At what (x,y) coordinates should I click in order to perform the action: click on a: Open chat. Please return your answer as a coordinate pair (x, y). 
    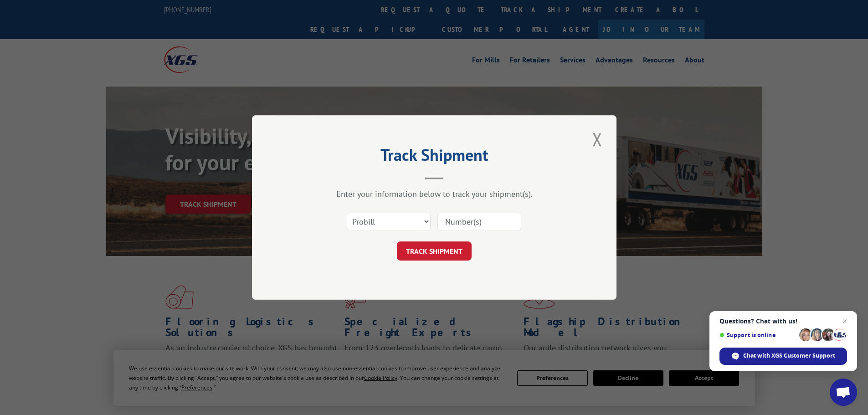
    Looking at the image, I should click on (844, 392).